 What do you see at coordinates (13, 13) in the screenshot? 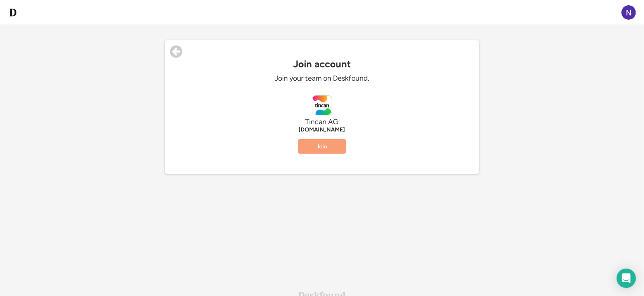
I see `img: d-whitebg.png` at bounding box center [13, 13].